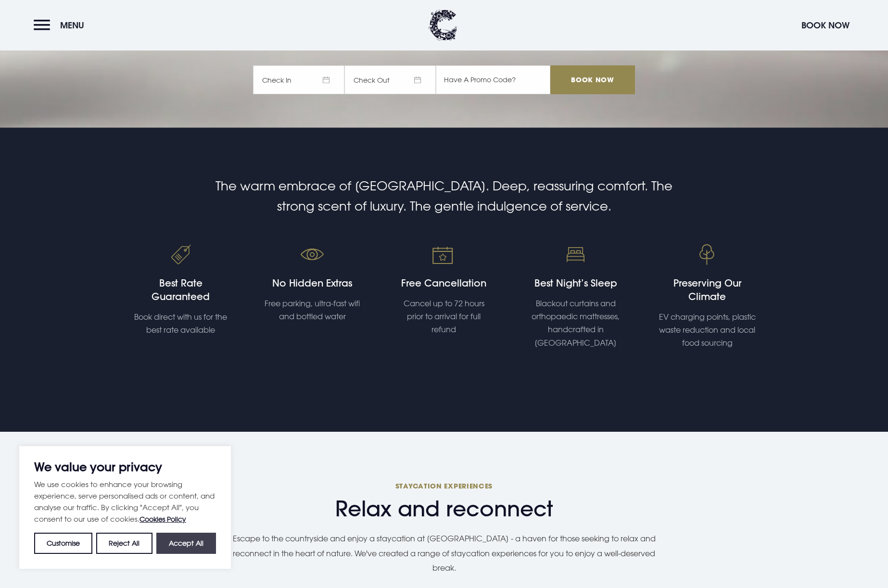 The height and width of the screenshot is (588, 888). Describe the element at coordinates (125, 467) in the screenshot. I see `p: We value your privacy` at that location.